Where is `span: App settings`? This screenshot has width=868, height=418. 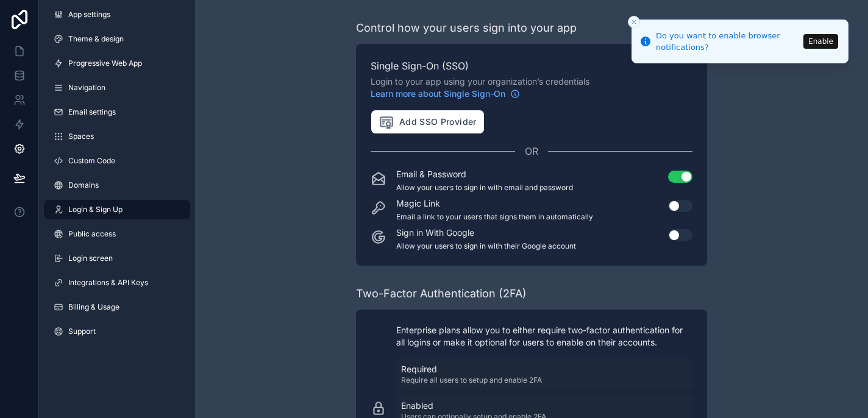 span: App settings is located at coordinates (89, 14).